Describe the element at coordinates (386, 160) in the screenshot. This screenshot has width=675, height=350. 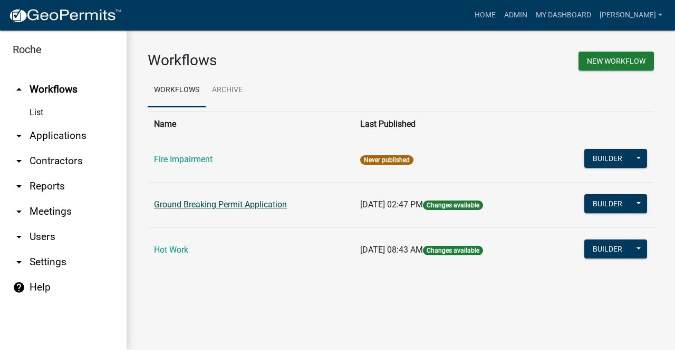
I see `span: Never published` at that location.